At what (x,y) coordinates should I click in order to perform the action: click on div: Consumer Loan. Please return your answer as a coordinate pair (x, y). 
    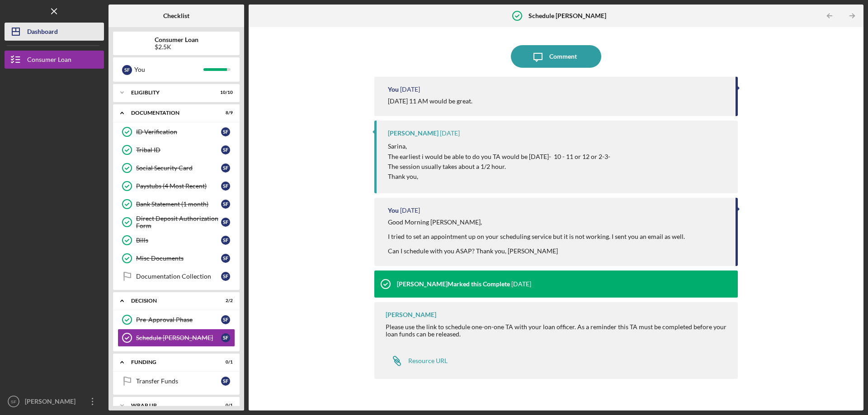
    Looking at the image, I should click on (49, 61).